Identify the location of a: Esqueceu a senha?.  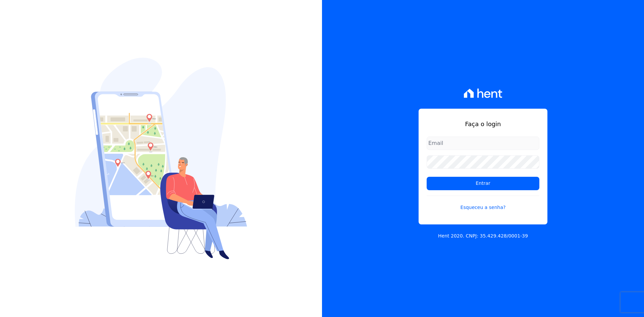
(483, 203).